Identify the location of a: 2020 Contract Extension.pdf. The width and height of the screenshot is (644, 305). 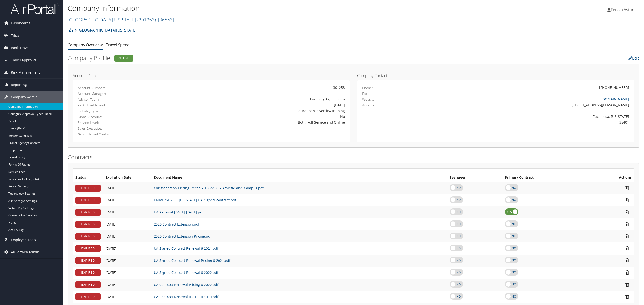
(177, 224).